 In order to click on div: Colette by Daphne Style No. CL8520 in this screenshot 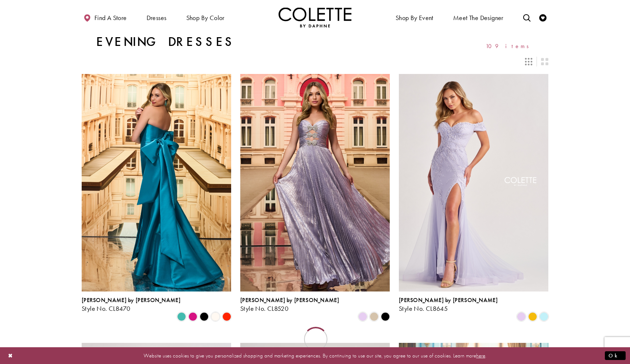, I will do `click(290, 305)`.